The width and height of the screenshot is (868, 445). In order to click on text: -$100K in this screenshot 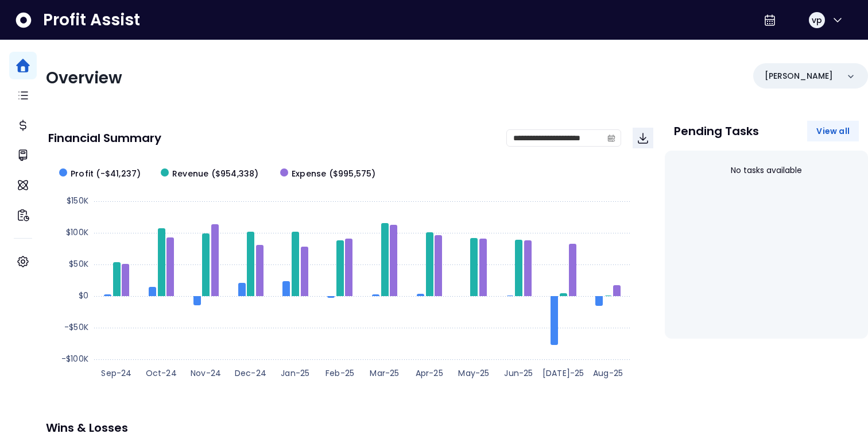, I will do `click(75, 359)`.